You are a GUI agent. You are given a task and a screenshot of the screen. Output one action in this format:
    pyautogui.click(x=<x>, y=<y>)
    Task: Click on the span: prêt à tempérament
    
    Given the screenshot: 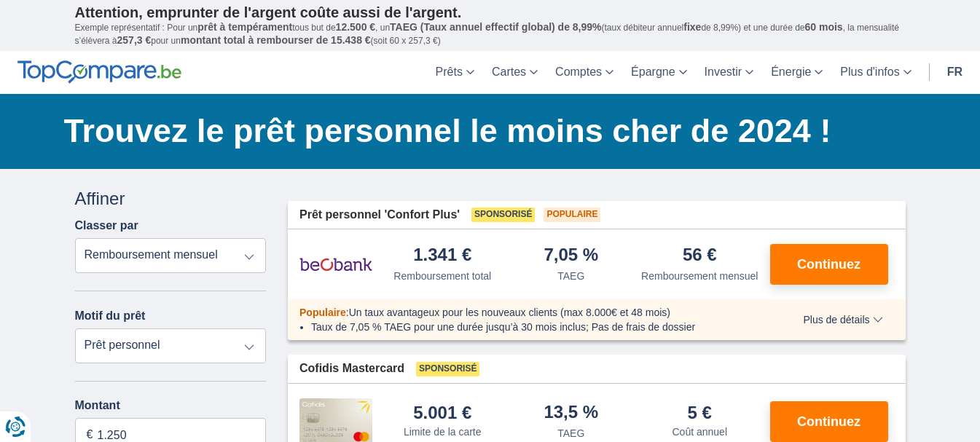 What is the action you would take?
    pyautogui.click(x=245, y=27)
    